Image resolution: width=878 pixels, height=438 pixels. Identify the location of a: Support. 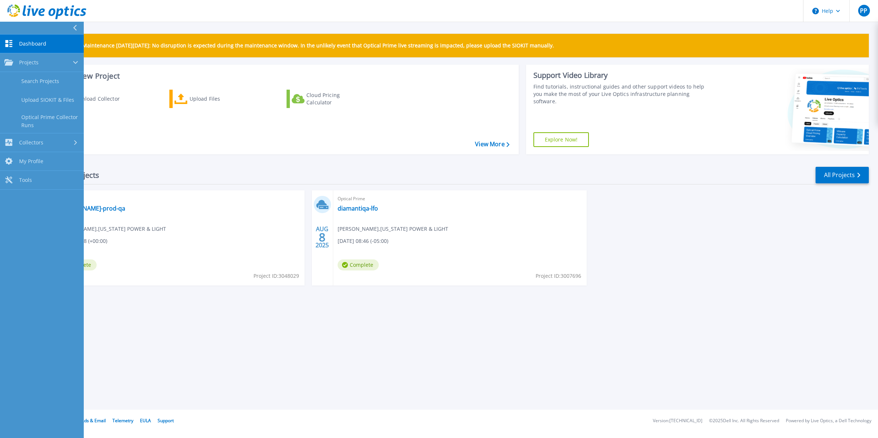
(166, 420).